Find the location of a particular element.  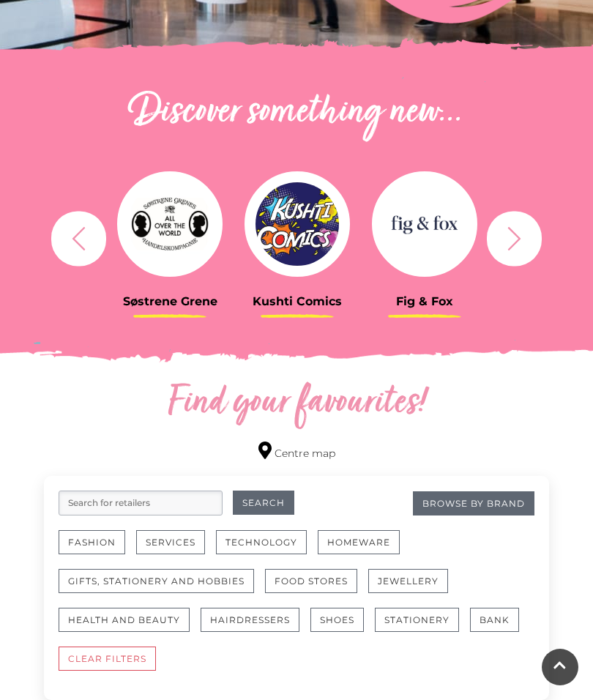

button: Search is located at coordinates (263, 502).